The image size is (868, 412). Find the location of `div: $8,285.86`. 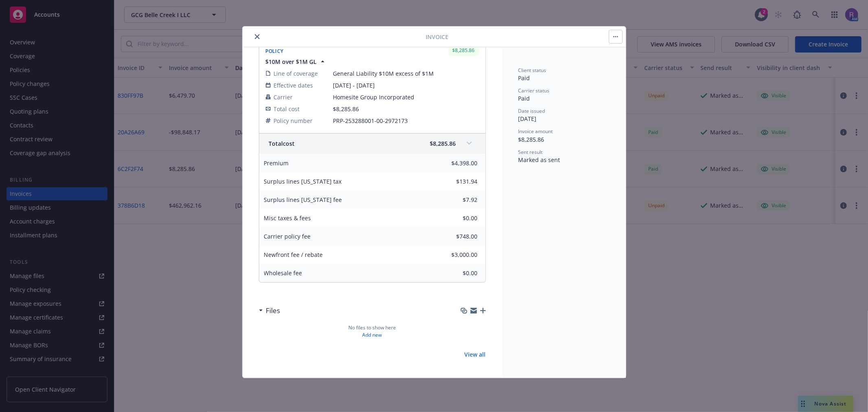

div: $8,285.86 is located at coordinates (463, 50).